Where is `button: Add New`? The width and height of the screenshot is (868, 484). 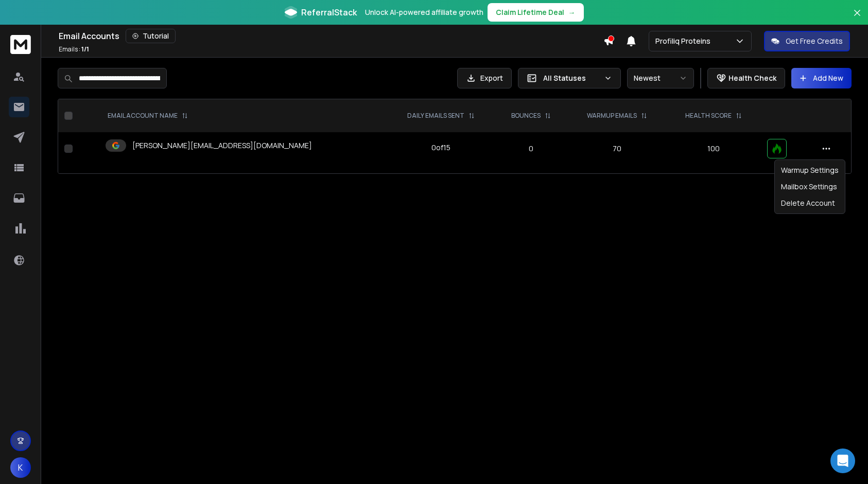 button: Add New is located at coordinates (821, 78).